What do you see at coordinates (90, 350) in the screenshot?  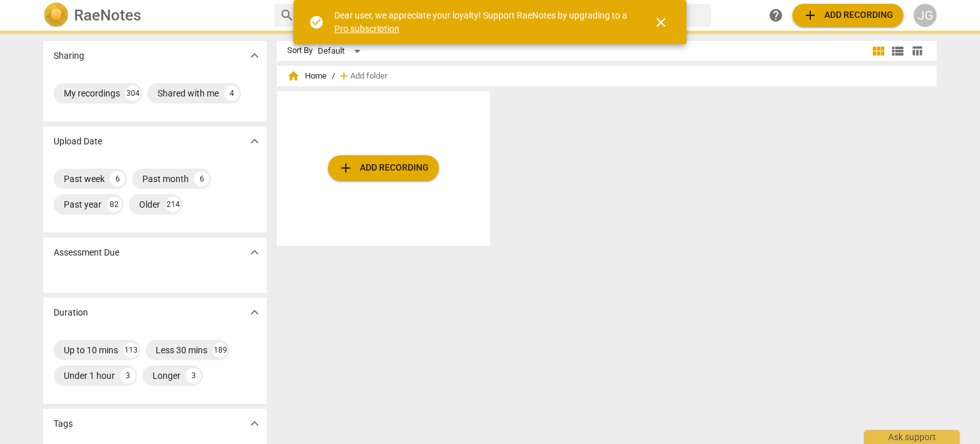 I see `div: Up to 10 mins` at bounding box center [90, 350].